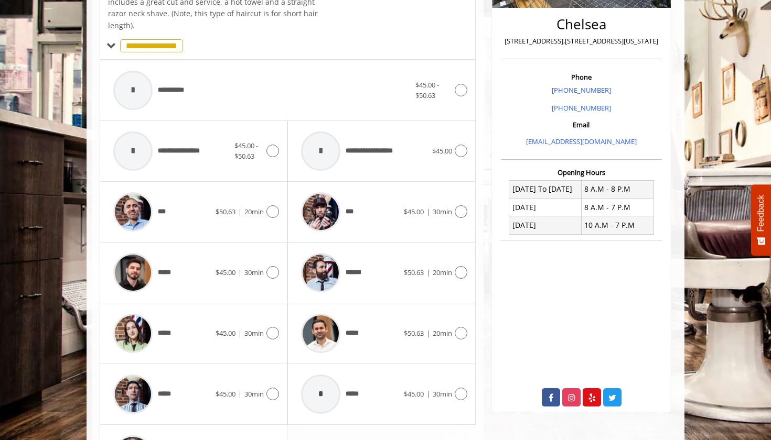 The width and height of the screenshot is (771, 440). Describe the element at coordinates (617, 189) in the screenshot. I see `td: 8 A.M - 8 P.M` at that location.